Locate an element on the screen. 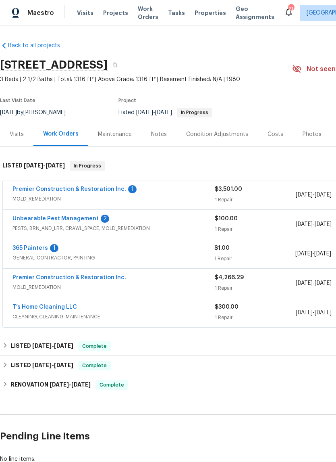 The image size is (336, 462). span: Projects is located at coordinates (116, 13).